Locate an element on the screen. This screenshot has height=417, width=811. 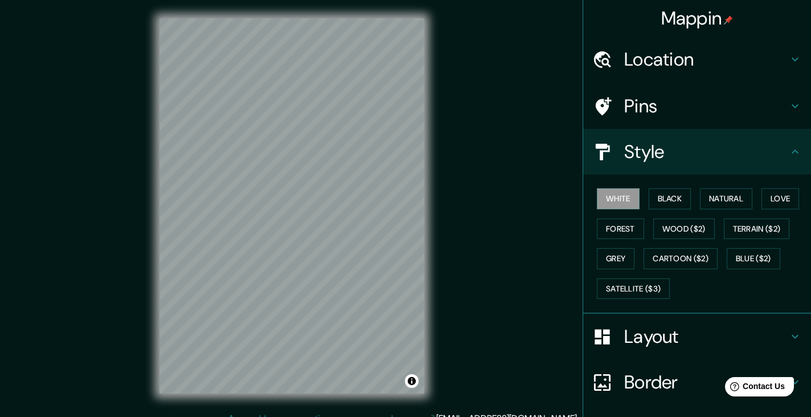
img: pin-icon.png is located at coordinates (729, 20).